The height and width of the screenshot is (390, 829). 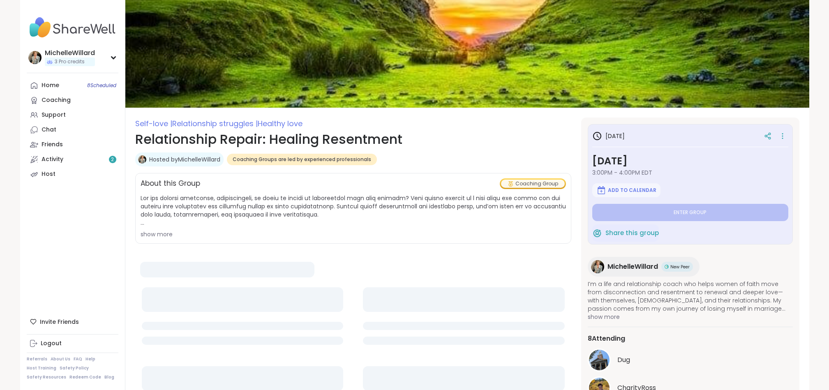 I want to click on div: Home, so click(x=50, y=85).